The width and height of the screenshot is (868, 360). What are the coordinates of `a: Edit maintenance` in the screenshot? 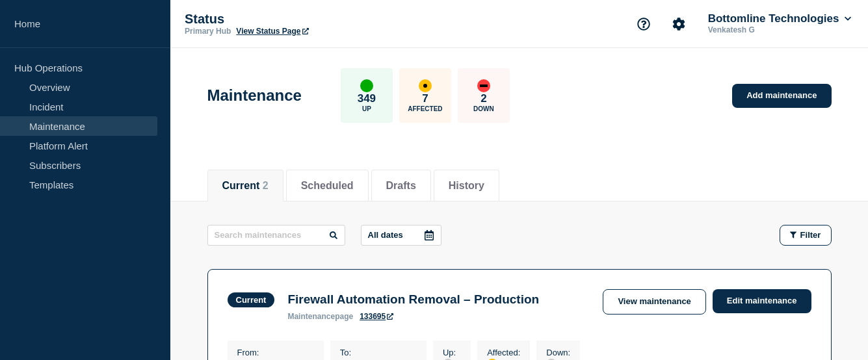 It's located at (762, 301).